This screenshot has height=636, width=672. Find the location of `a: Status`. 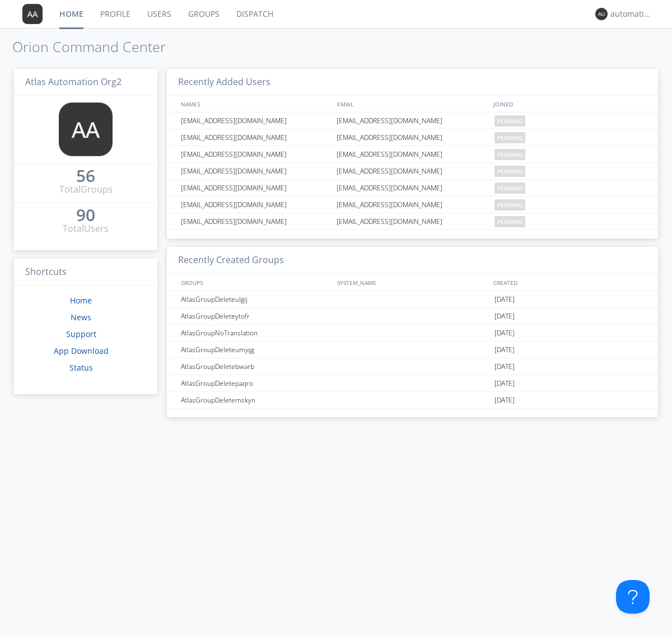

a: Status is located at coordinates (81, 367).